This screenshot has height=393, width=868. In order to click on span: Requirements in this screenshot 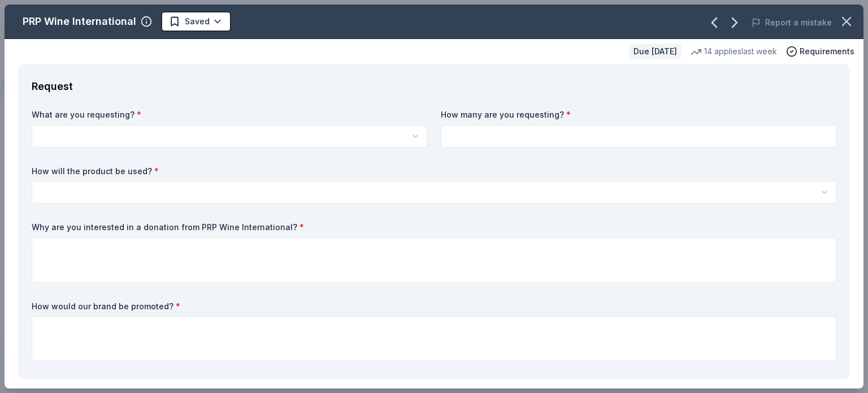, I will do `click(827, 52)`.